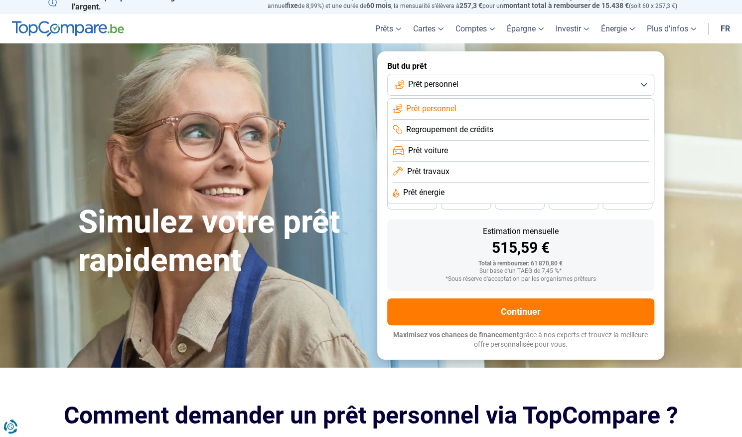 This screenshot has height=437, width=742. Describe the element at coordinates (428, 151) in the screenshot. I see `span: Prêt voiture` at that location.